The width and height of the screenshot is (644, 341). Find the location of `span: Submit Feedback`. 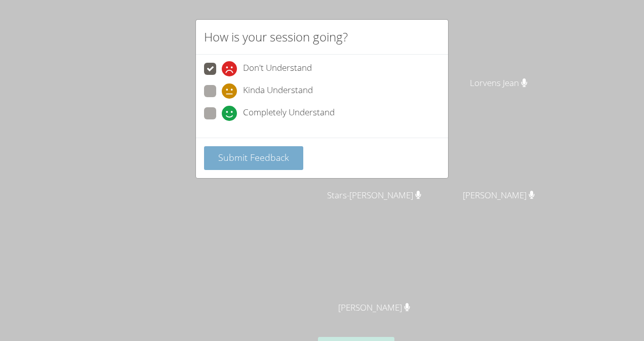

span: Submit Feedback is located at coordinates (254, 157).